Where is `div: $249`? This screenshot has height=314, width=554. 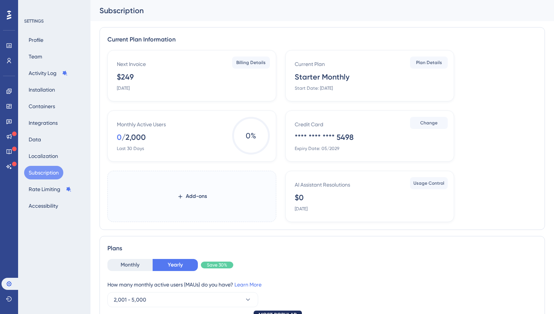
div: $249 is located at coordinates (125, 77).